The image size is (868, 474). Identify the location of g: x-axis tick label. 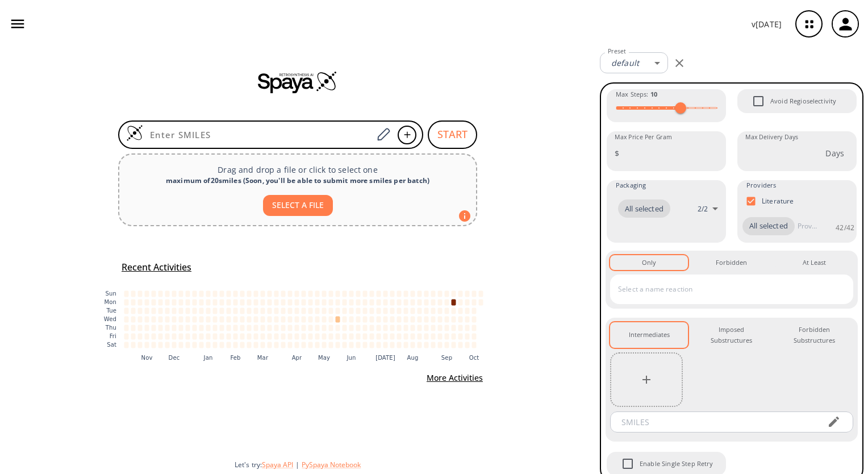
(310, 358).